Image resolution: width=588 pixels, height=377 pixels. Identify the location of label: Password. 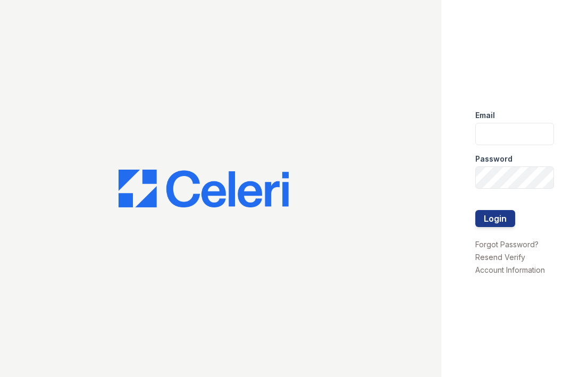
(494, 159).